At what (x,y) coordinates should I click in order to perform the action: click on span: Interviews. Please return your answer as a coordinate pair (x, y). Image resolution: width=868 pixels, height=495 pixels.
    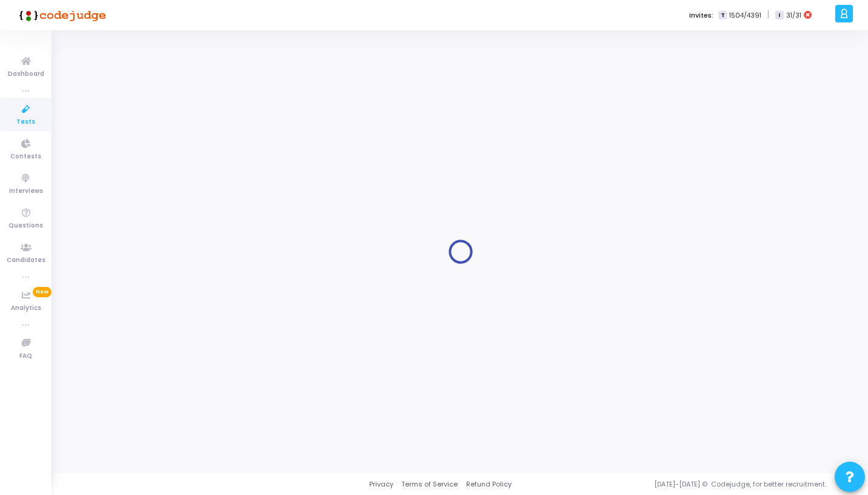
    Looking at the image, I should click on (26, 191).